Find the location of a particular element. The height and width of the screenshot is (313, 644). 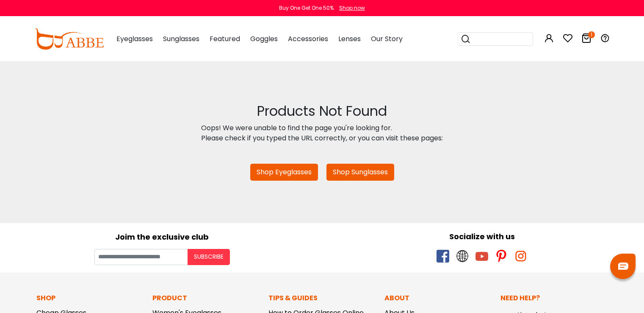

div: Please check if you typed the URL correctly, or you can visit these pages: is located at coordinates (322, 138).